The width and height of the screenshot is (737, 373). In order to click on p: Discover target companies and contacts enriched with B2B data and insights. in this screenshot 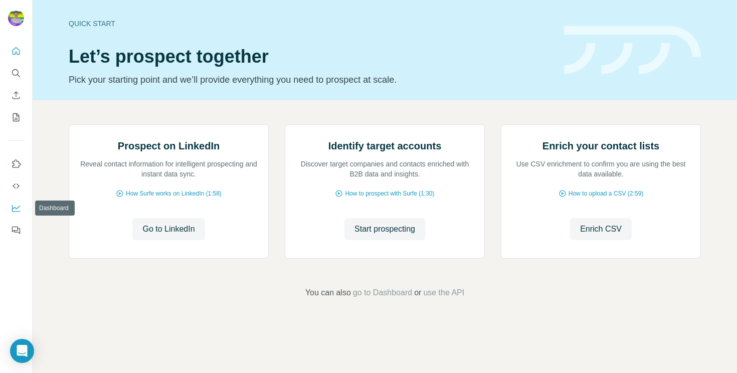, I will do `click(385, 169)`.